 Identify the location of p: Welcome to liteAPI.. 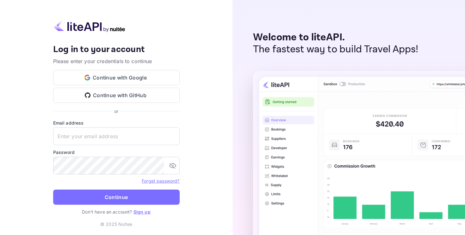
(335, 38).